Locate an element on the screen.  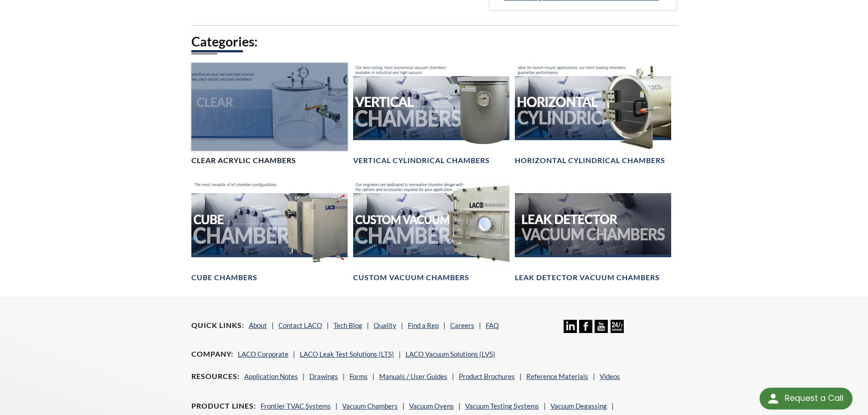
a: Leak Test Vacuum Chambers headerLeak Detector Vacuum Chambers is located at coordinates (593, 231).